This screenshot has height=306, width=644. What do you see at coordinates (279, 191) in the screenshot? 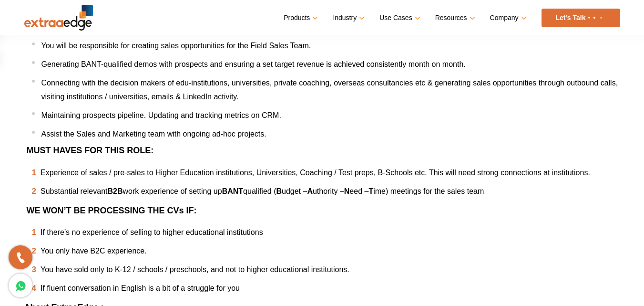
I see `b: B` at bounding box center [279, 191].